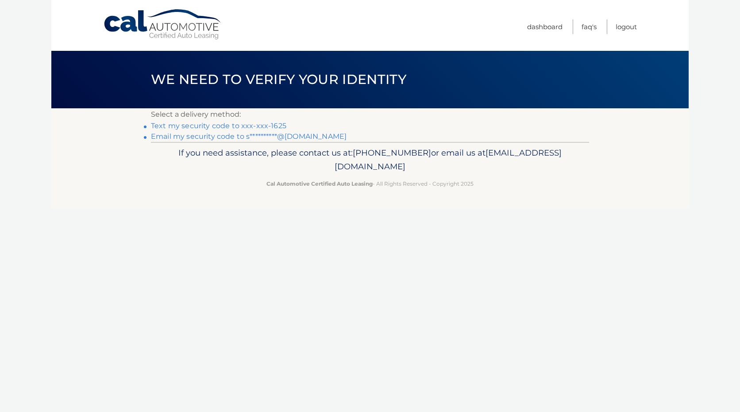  I want to click on p: - All Rights Reserved - Copyright 2025, so click(370, 184).